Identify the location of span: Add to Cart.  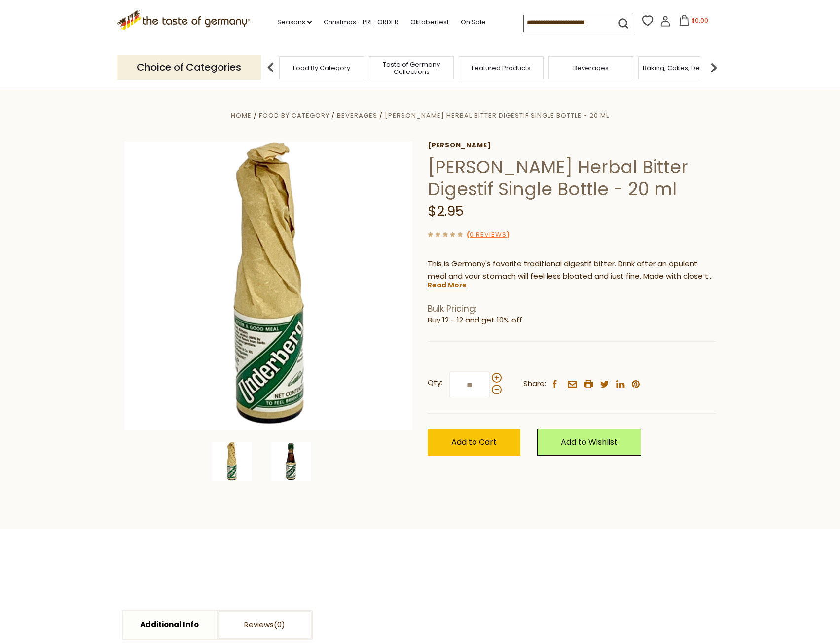
(474, 442).